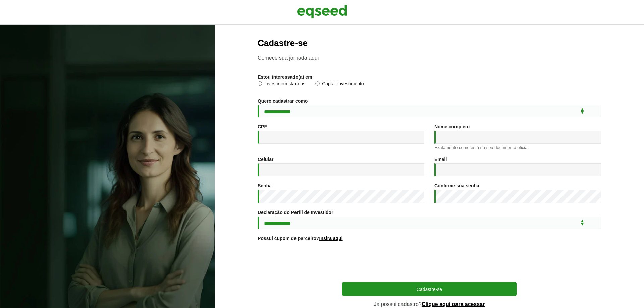 The width and height of the screenshot is (644, 308). I want to click on div: Exatamente como está no seu documento oficial, so click(517, 148).